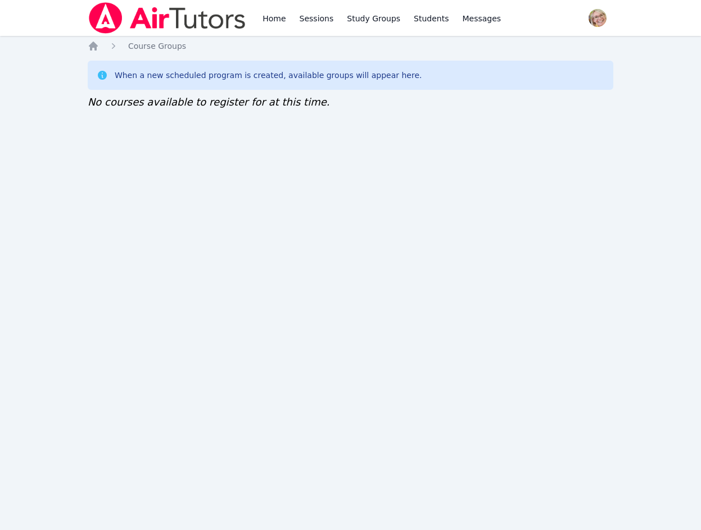 The height and width of the screenshot is (530, 701). I want to click on span: Messages, so click(481, 19).